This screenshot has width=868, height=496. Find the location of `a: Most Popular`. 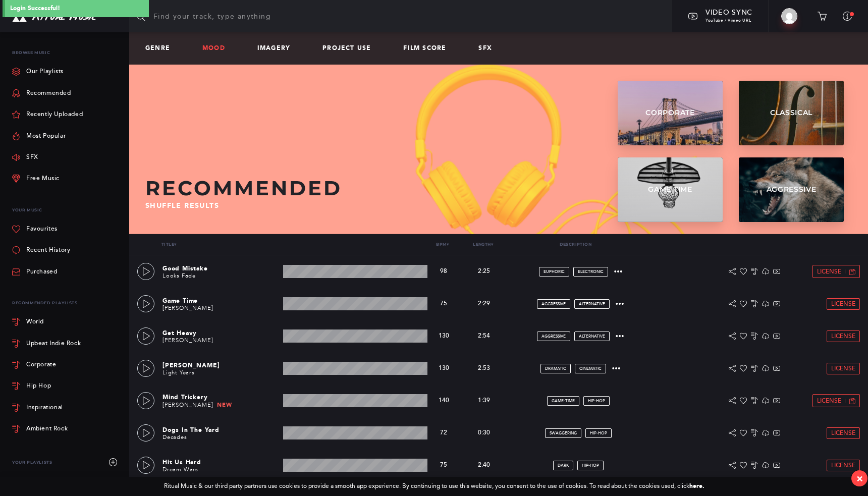

a: Most Popular is located at coordinates (39, 136).